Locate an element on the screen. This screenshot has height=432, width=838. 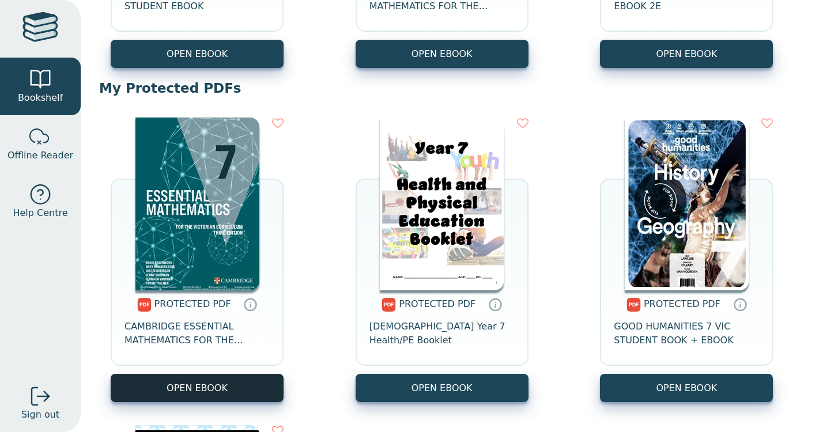
span: Bookshelf is located at coordinates (40, 98).